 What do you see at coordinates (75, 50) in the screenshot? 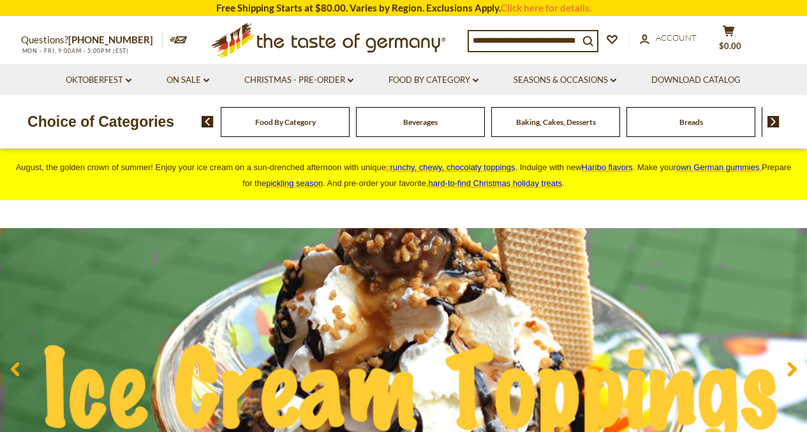
I see `span: MON - FRI, 9:00AM - 5:00PM (EST)` at bounding box center [75, 50].